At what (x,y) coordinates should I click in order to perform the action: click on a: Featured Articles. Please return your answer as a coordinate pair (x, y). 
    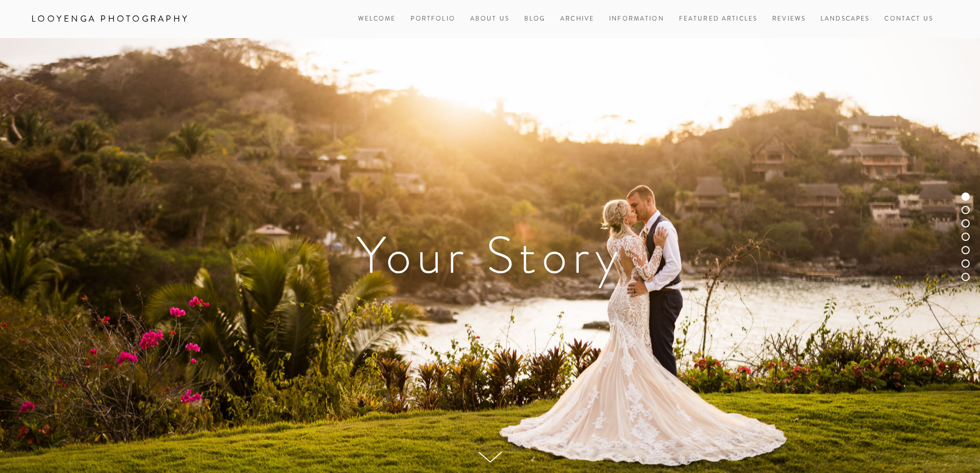
    Looking at the image, I should click on (718, 18).